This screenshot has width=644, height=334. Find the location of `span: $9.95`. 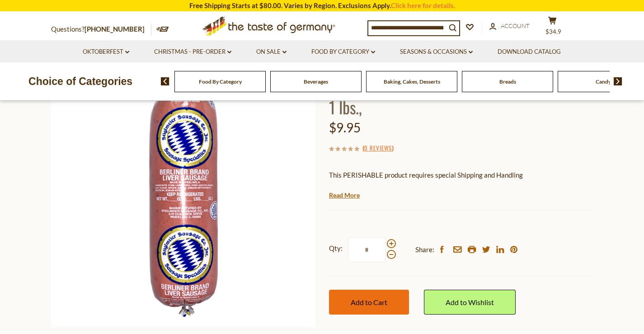

span: $9.95 is located at coordinates (345, 127).